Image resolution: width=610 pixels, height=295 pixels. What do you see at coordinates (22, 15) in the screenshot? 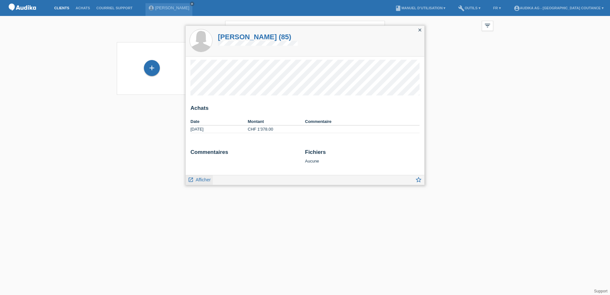
I see `a: POS — MF Group` at bounding box center [22, 15].